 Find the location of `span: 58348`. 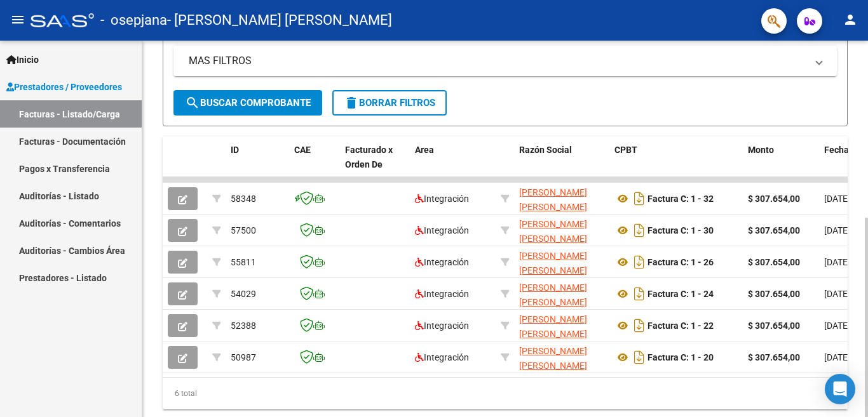

span: 58348 is located at coordinates (243, 199).